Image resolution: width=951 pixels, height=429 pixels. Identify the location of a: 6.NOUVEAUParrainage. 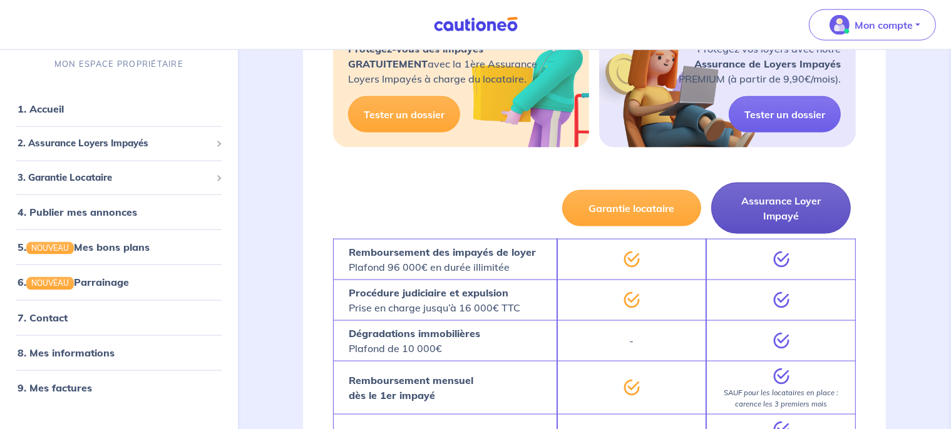
(73, 282).